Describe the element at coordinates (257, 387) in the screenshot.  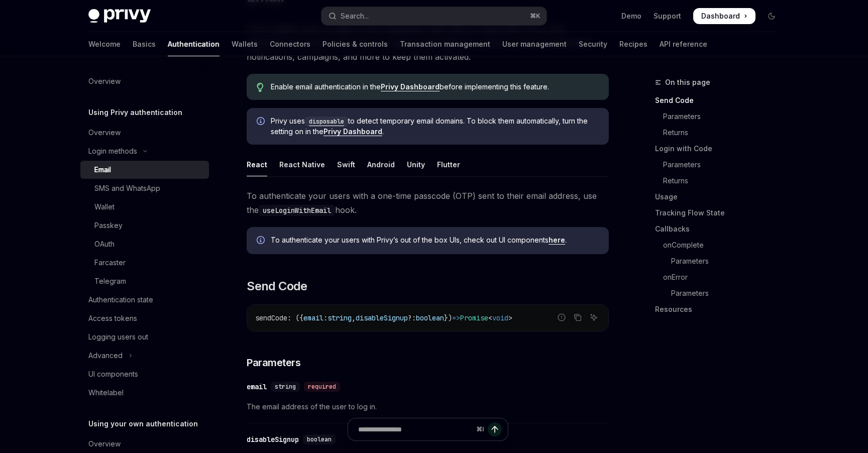
I see `div: email` at that location.